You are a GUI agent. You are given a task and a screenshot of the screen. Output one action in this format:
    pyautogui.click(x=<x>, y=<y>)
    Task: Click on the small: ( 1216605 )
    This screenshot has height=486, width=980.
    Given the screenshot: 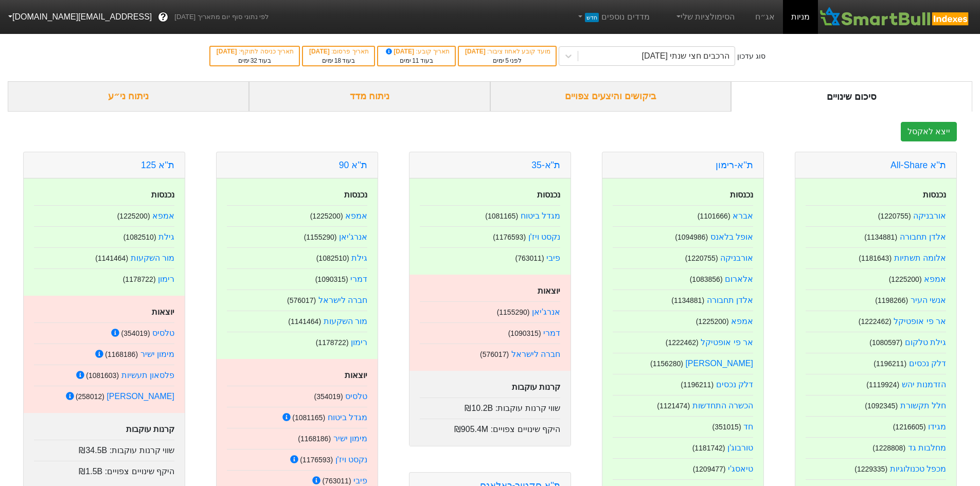 What is the action you would take?
    pyautogui.click(x=910, y=428)
    